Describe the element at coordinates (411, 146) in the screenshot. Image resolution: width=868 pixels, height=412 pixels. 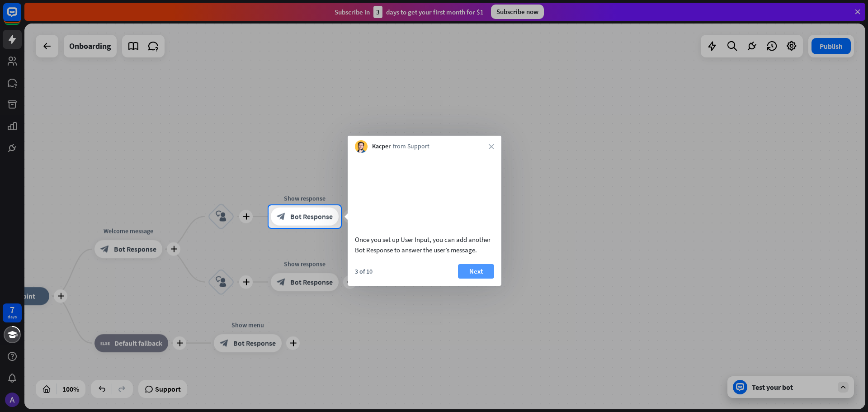
I see `span: from Support` at that location.